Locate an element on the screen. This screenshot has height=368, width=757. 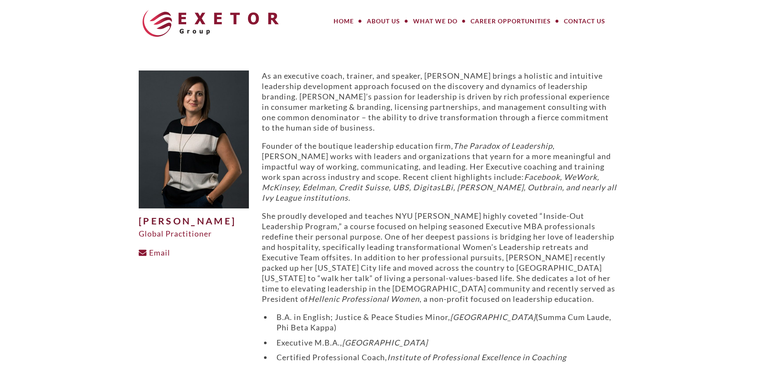
img: The Exetor Group is located at coordinates (210, 23).